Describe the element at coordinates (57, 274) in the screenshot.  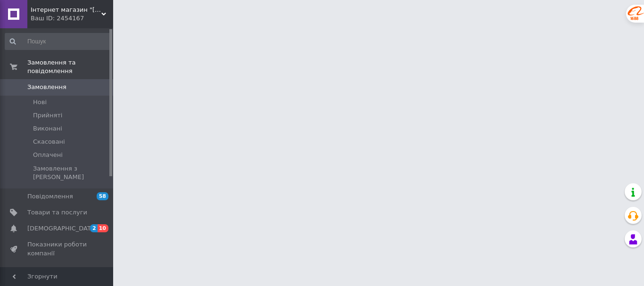
I see `span: Панель управління` at that location.